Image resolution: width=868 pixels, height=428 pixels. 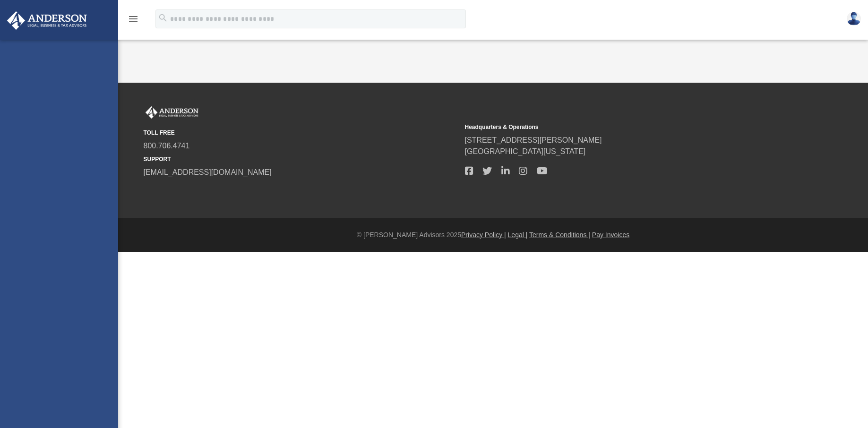 What do you see at coordinates (559, 235) in the screenshot?
I see `a: Terms & Conditions |` at bounding box center [559, 235].